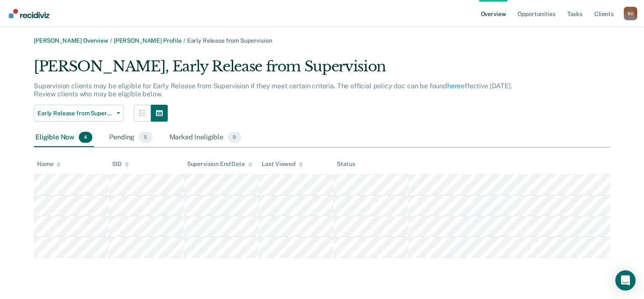 The width and height of the screenshot is (644, 299). Describe the element at coordinates (234, 137) in the screenshot. I see `span: 9` at that location.